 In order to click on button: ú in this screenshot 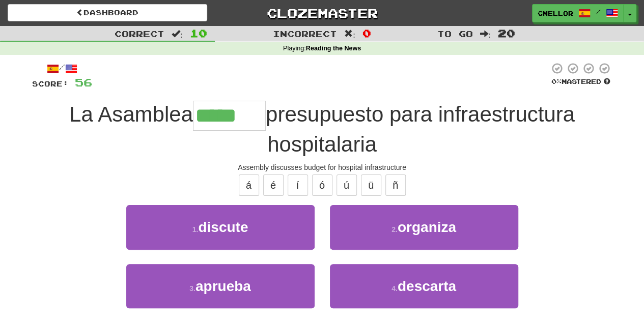, I will do `click(347, 185)`.